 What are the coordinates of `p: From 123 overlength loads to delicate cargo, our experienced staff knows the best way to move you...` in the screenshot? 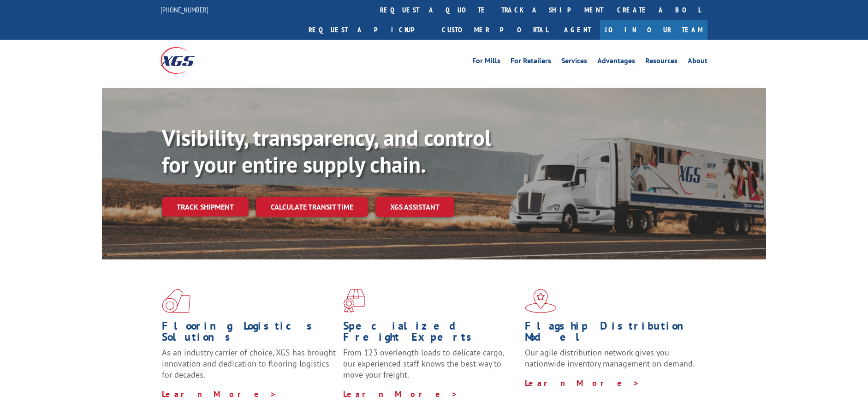 It's located at (430, 368).